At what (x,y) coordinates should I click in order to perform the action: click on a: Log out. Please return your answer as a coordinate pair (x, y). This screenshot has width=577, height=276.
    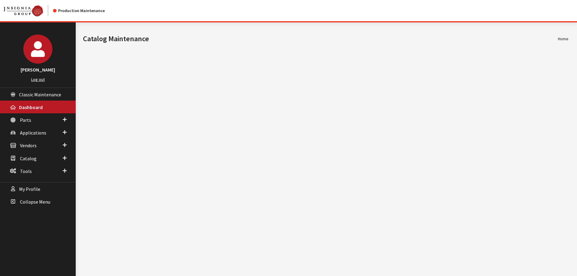
    Looking at the image, I should click on (38, 79).